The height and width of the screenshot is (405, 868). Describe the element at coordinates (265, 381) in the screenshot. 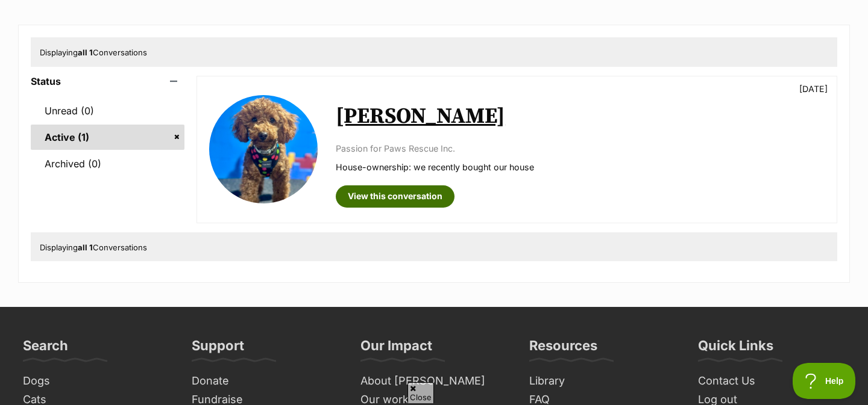

I see `a: Donate` at that location.